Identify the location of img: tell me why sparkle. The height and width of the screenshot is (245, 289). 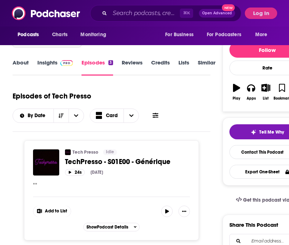
(253, 132).